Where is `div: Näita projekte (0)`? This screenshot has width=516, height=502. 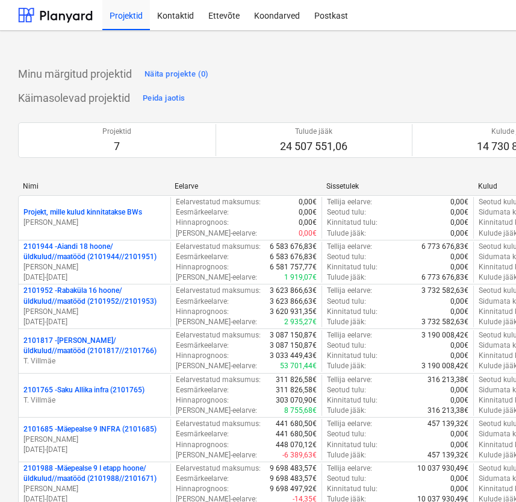 div: Näita projekte (0) is located at coordinates (177, 74).